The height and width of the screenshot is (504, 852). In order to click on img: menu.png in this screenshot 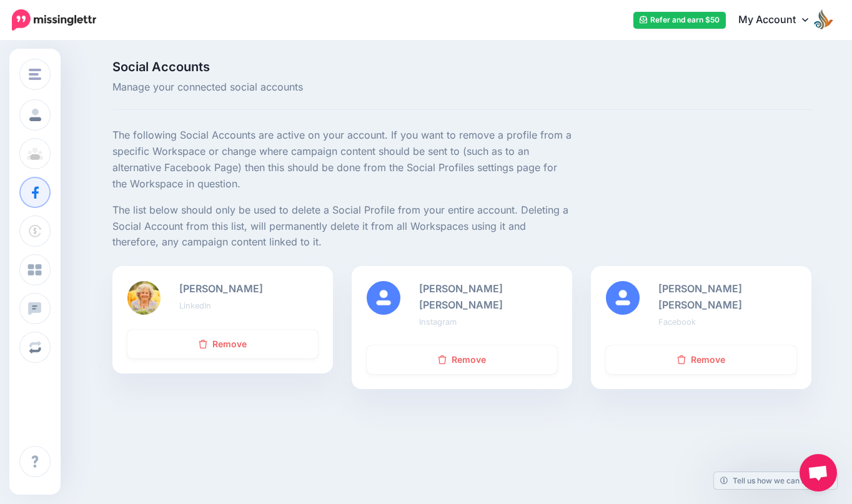, I will do `click(35, 74)`.